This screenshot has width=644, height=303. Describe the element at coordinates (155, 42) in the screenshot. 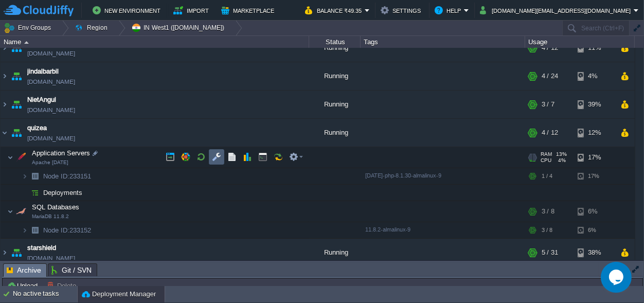

I see `div: Name` at that location.